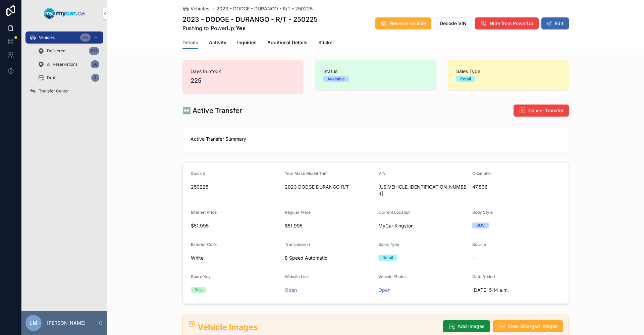 The height and width of the screenshot is (335, 644). Describe the element at coordinates (68, 51) in the screenshot. I see `a: Delivered861` at that location.